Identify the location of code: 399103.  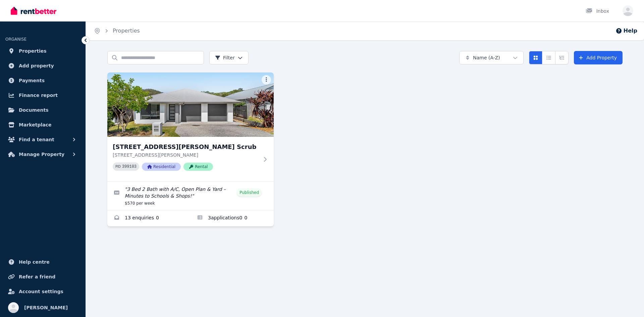
(129, 167).